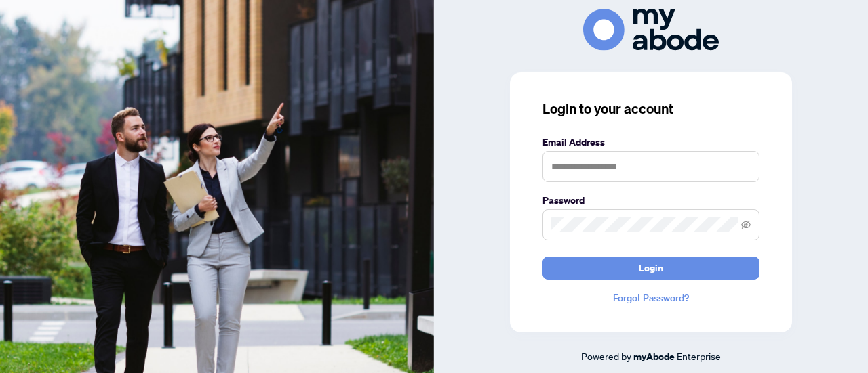 This screenshot has width=868, height=373. I want to click on span: Login, so click(651, 268).